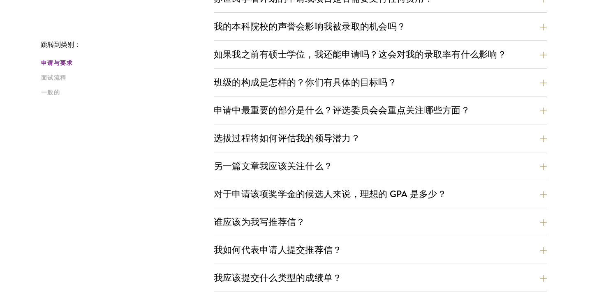  What do you see at coordinates (380, 166) in the screenshot?
I see `button: 另一篇文章我应该关注什么？` at bounding box center [380, 166].